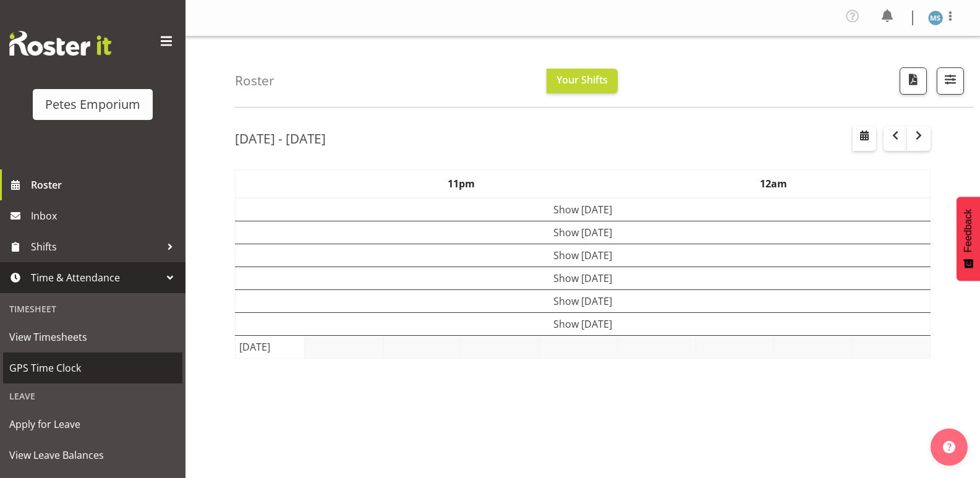 The image size is (980, 478). Describe the element at coordinates (93, 309) in the screenshot. I see `div: Timesheet` at that location.